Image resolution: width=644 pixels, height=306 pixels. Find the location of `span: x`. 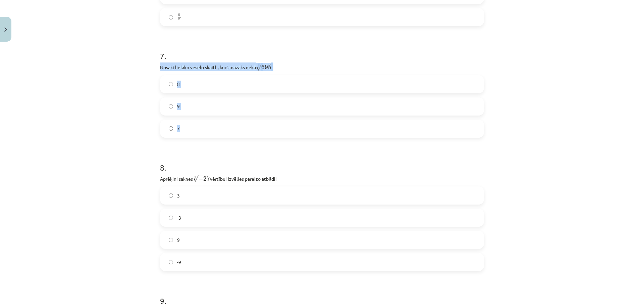

span: x is located at coordinates (179, 20).